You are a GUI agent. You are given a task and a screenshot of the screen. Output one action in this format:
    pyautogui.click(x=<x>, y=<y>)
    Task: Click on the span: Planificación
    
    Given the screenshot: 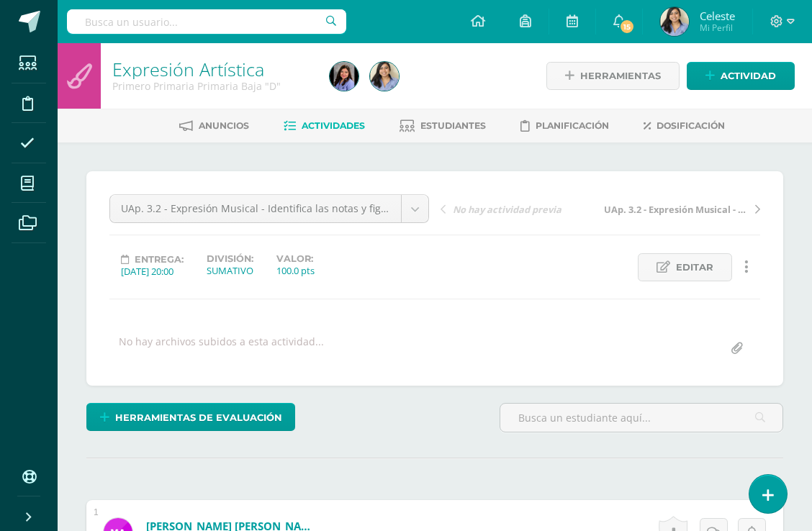 What is the action you would take?
    pyautogui.click(x=572, y=125)
    